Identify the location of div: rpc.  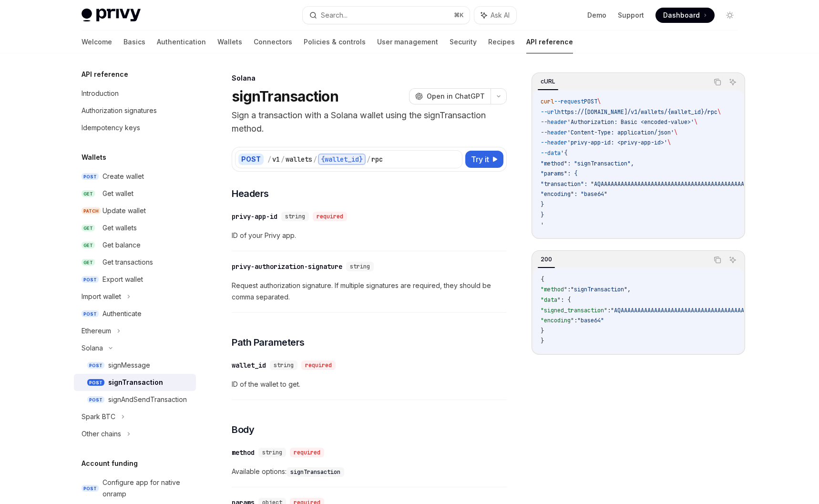
(377, 159).